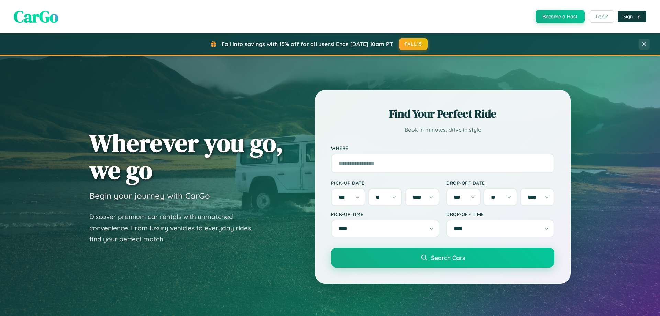 The width and height of the screenshot is (660, 316). What do you see at coordinates (385, 214) in the screenshot?
I see `label: Pick-up Time` at bounding box center [385, 214].